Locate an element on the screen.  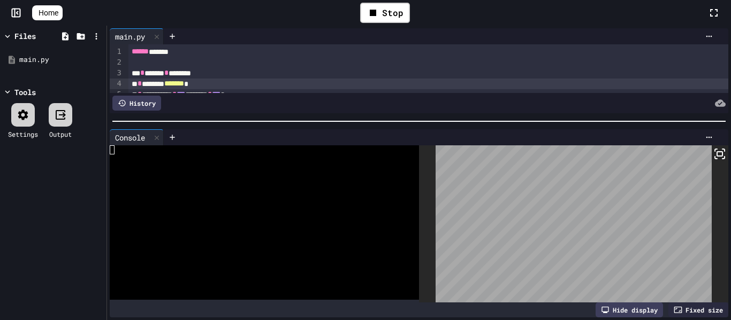
div: Stop is located at coordinates (385, 13).